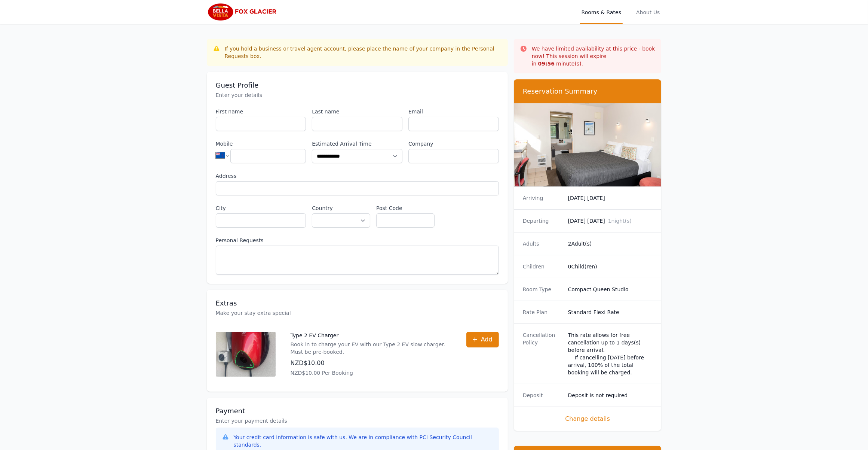 The width and height of the screenshot is (868, 450). What do you see at coordinates (454, 112) in the screenshot?
I see `label: Email` at bounding box center [454, 112].